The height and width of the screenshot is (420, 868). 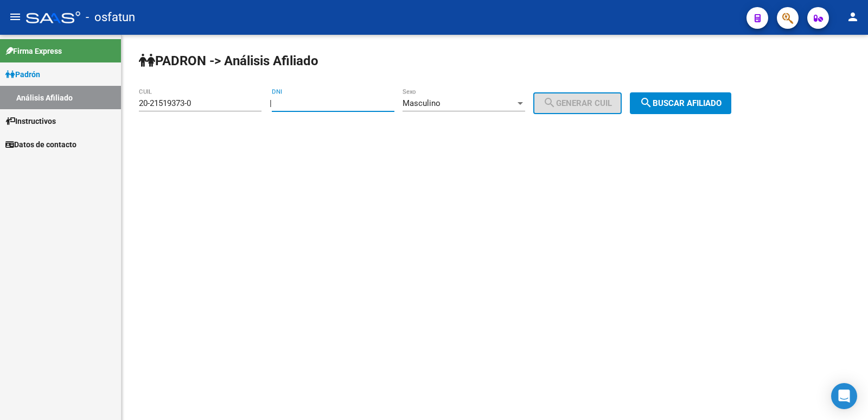 I want to click on span: Firma Express, so click(x=34, y=51).